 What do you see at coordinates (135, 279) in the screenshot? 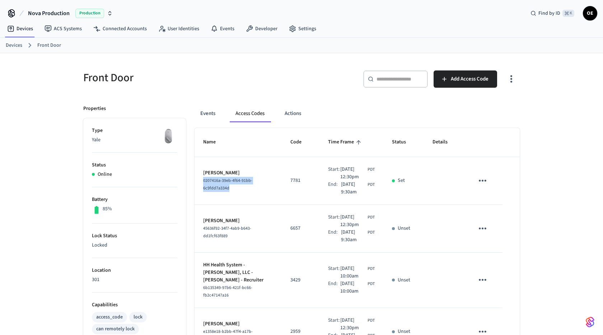
I see `p: 301` at bounding box center [135, 279].